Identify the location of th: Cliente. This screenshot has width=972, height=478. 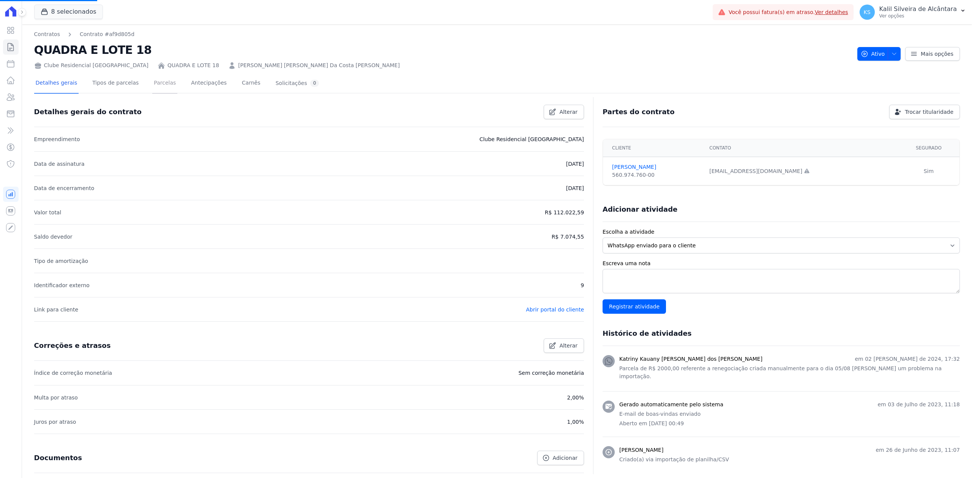
(654, 148).